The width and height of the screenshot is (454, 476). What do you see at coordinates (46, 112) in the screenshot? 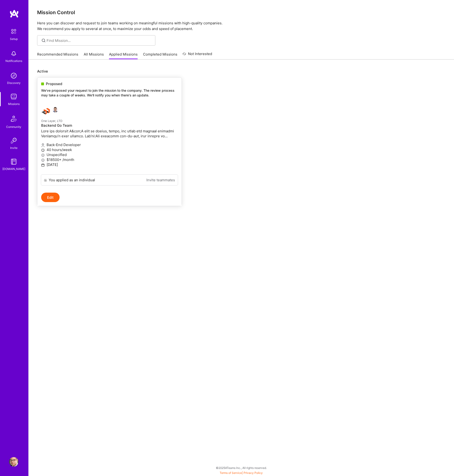
I see `img: One Layer, LTD company logo` at bounding box center [46, 112].